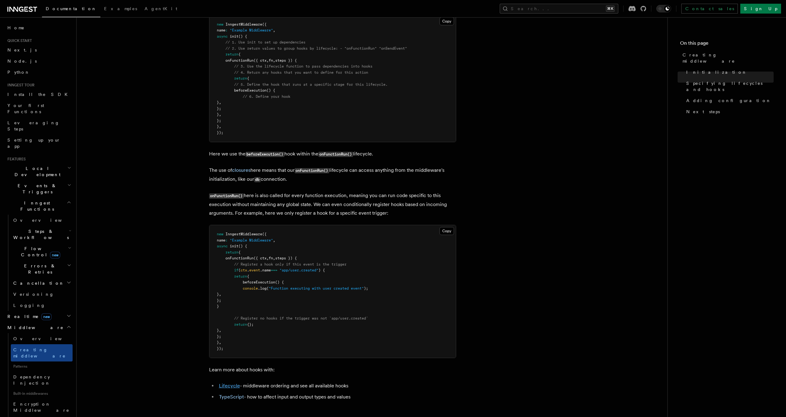  Describe the element at coordinates (728, 101) in the screenshot. I see `span: Adding configuration` at that location.